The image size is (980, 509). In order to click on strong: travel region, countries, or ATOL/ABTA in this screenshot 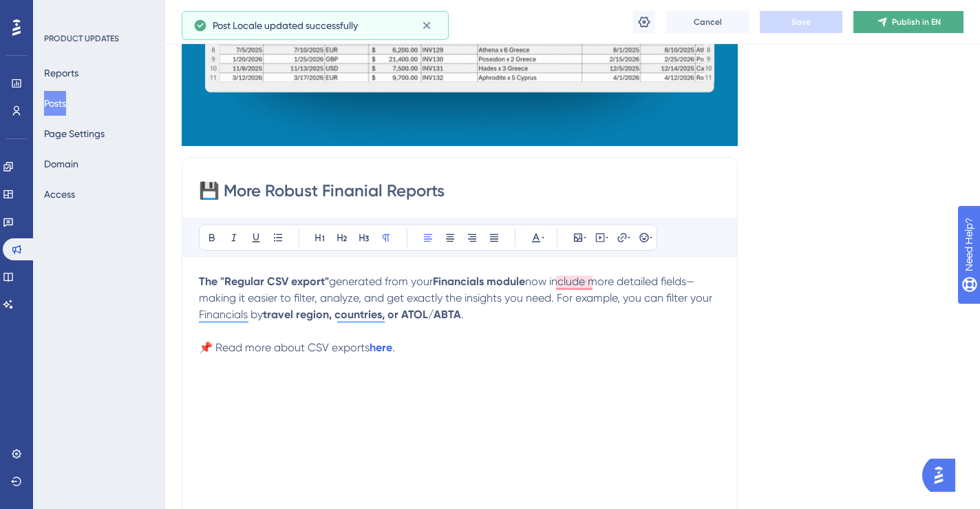, I will do `click(362, 314)`.